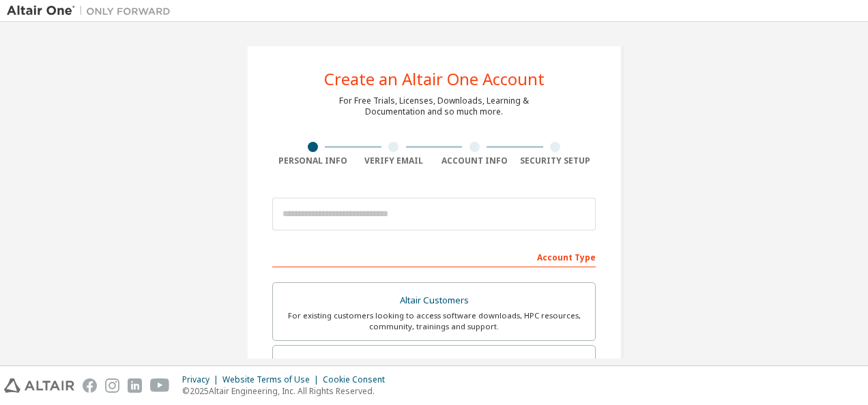  I want to click on div: Privacy, so click(202, 379).